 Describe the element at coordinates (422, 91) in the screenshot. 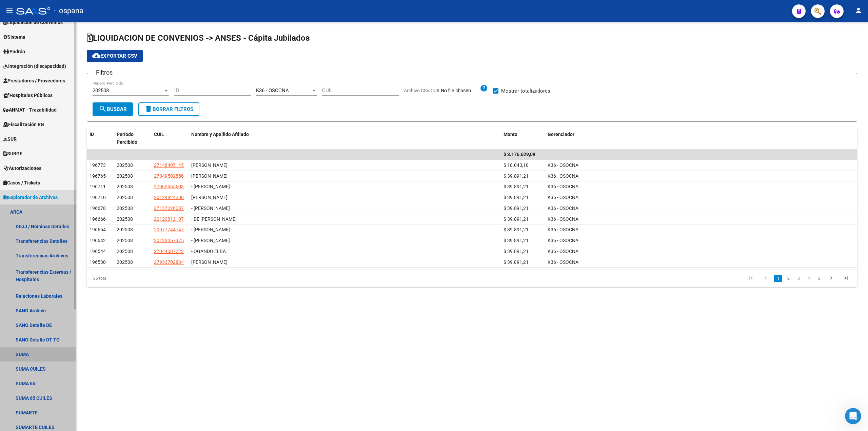

I see `span: Archivo CSV CUIL` at that location.